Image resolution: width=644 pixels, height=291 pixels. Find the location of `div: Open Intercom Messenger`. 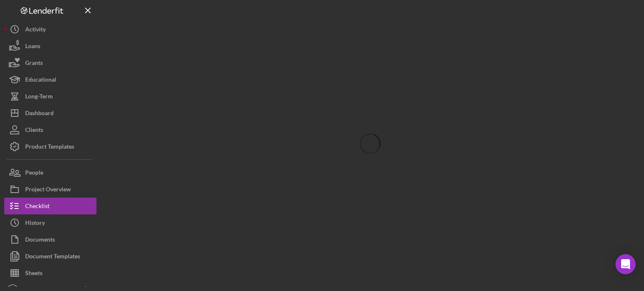

div: Open Intercom Messenger is located at coordinates (626, 265).